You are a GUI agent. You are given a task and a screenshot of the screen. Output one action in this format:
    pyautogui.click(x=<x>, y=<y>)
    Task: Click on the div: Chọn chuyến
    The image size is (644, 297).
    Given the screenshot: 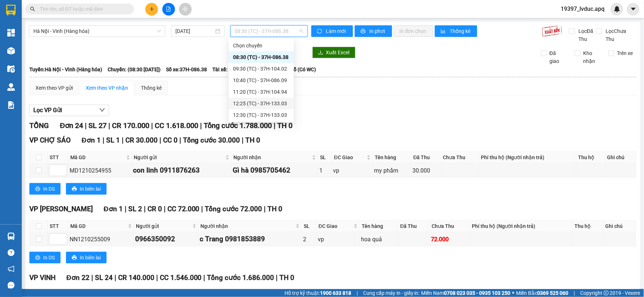 What is the action you would take?
    pyautogui.click(x=261, y=45)
    